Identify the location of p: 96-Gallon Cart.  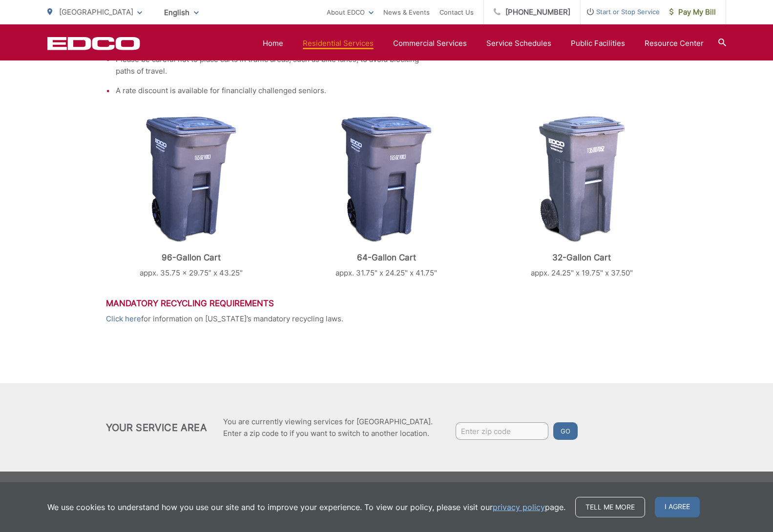
(191, 257).